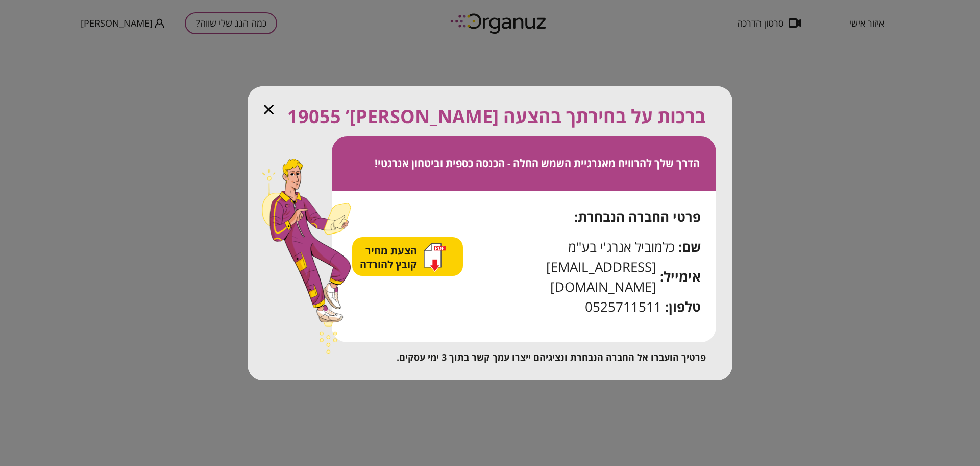 Image resolution: width=980 pixels, height=466 pixels. What do you see at coordinates (622, 246) in the screenshot?
I see `span: כלמוביל אנרג'י בע"מ` at bounding box center [622, 246].